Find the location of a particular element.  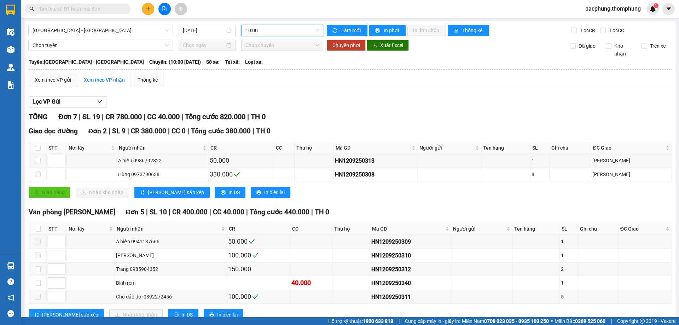

button: plus is located at coordinates (148, 9).